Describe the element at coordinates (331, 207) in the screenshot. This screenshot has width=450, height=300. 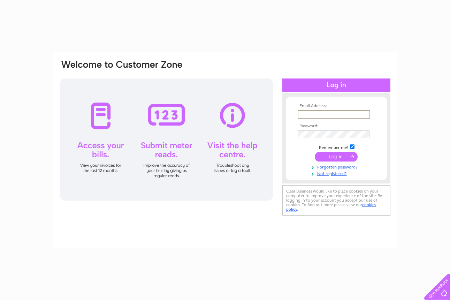
I see `a: cookies policy` at that location.